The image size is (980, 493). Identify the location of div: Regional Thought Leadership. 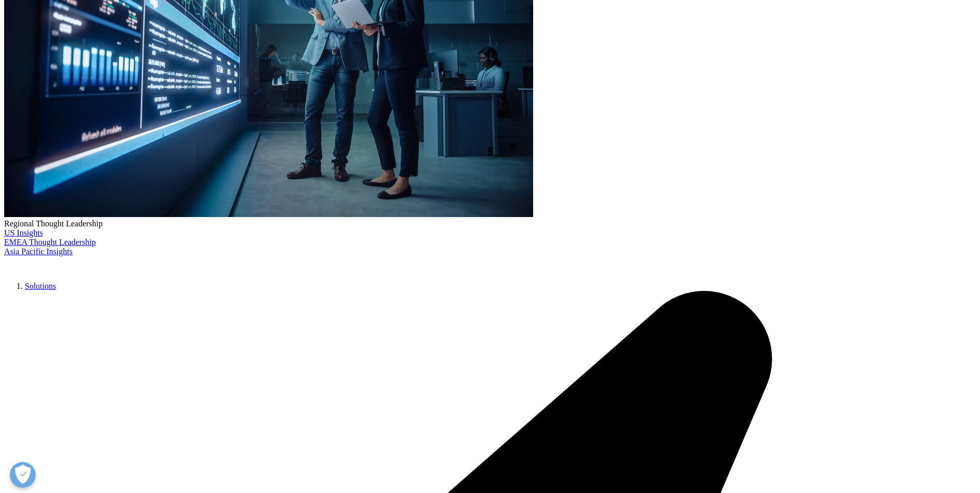
(490, 224).